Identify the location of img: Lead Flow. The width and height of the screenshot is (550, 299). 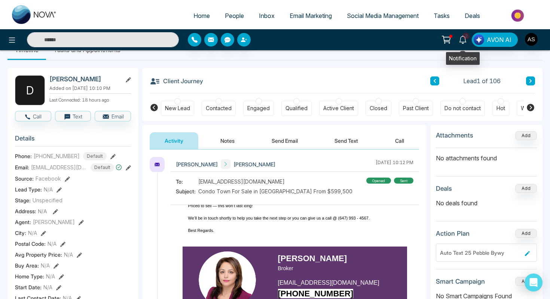
(479, 40).